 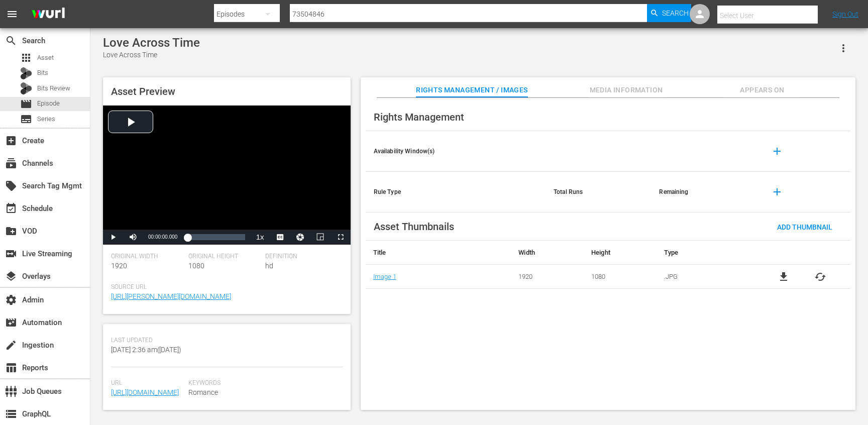 What do you see at coordinates (53, 88) in the screenshot?
I see `span: Bits Review` at bounding box center [53, 88].